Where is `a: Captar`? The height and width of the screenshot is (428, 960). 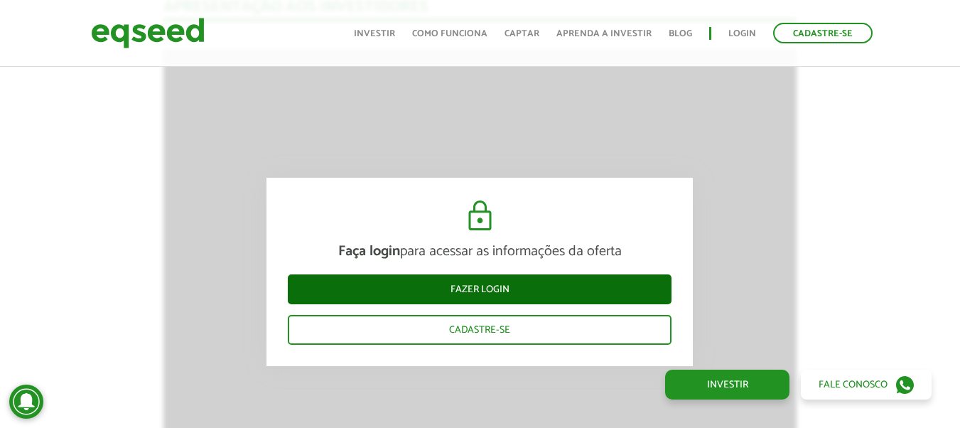
a: Captar is located at coordinates (521, 33).